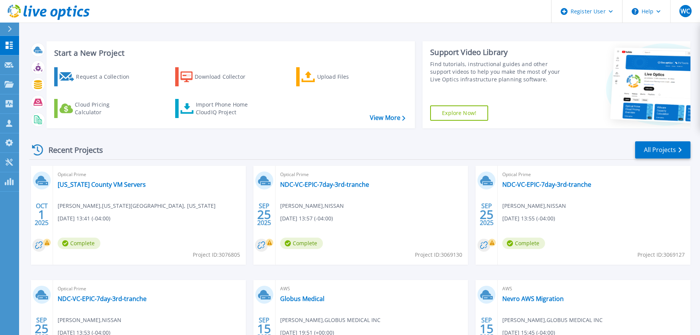 Image resolution: width=700 pixels, height=335 pixels. What do you see at coordinates (226, 108) in the screenshot?
I see `div: Import Phone Home CloudIQ Project` at bounding box center [226, 108].